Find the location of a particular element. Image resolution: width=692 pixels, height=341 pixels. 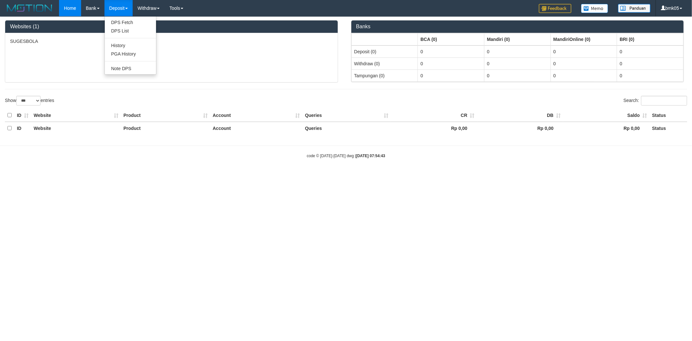

th: Saldo is located at coordinates (606, 115).